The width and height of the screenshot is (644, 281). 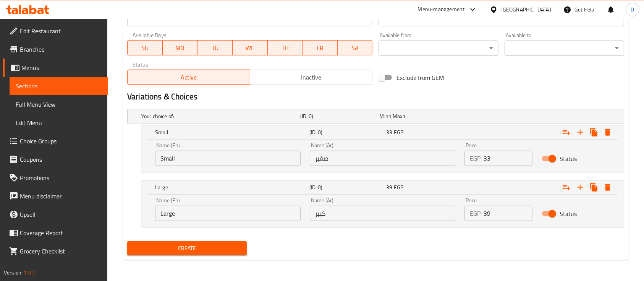 I want to click on span: Active, so click(x=189, y=77).